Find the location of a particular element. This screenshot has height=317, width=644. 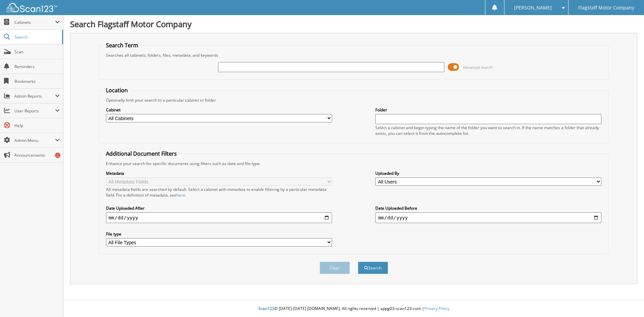

div: 2 is located at coordinates (57, 155).